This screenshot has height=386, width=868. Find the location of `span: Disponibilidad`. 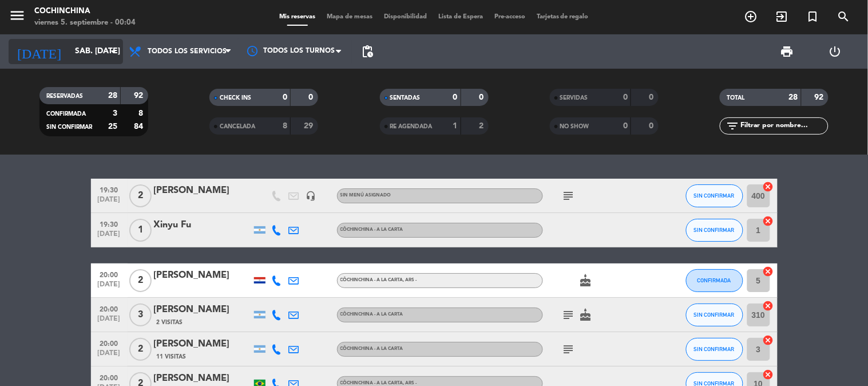

span: Disponibilidad is located at coordinates (405, 17).